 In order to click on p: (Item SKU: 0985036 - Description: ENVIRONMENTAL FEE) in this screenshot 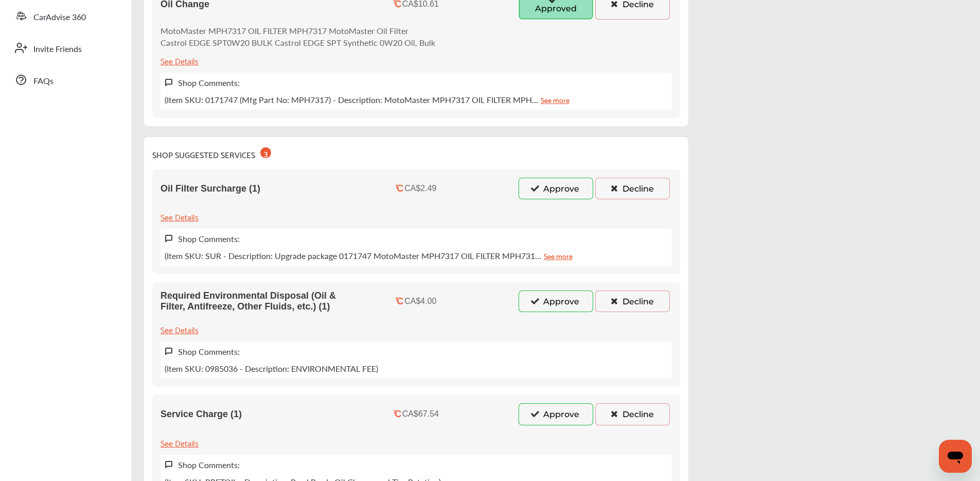, I will do `click(271, 368)`.